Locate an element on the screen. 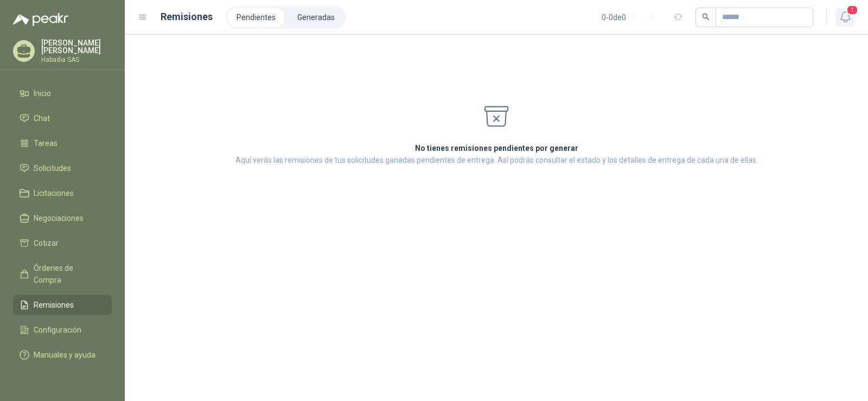 Image resolution: width=868 pixels, height=401 pixels. span: Manuales y ayuda is located at coordinates (65, 355).